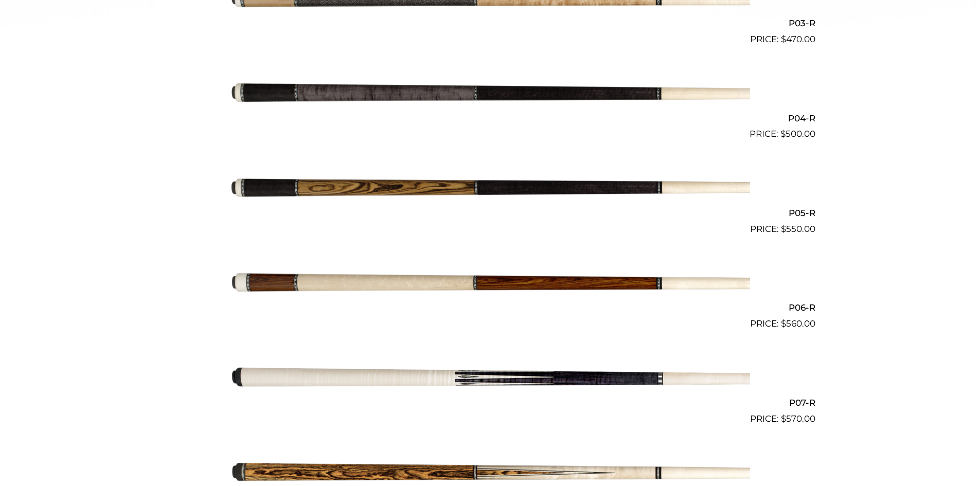 This screenshot has height=486, width=980. Describe the element at coordinates (798, 419) in the screenshot. I see `bdi: 570.00` at that location.